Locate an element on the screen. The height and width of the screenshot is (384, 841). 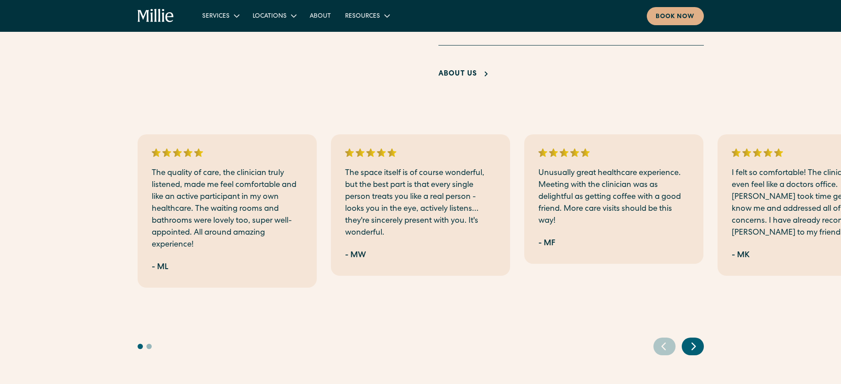
div: - MW is located at coordinates (355, 256).